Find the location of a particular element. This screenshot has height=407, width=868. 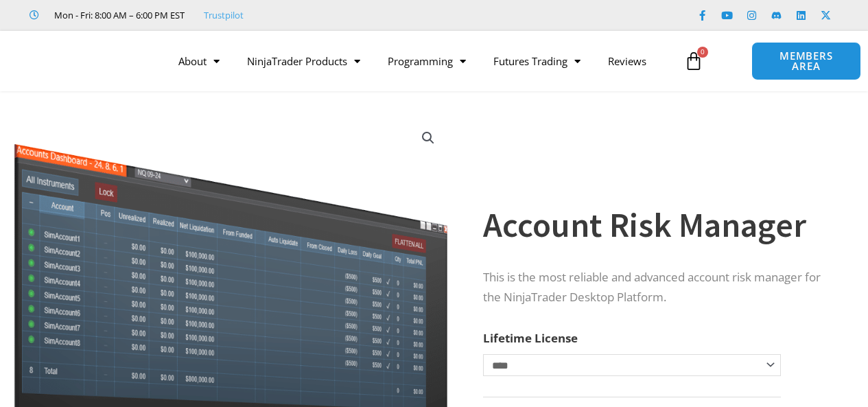

a: View full-screen image gallery is located at coordinates (428, 138).